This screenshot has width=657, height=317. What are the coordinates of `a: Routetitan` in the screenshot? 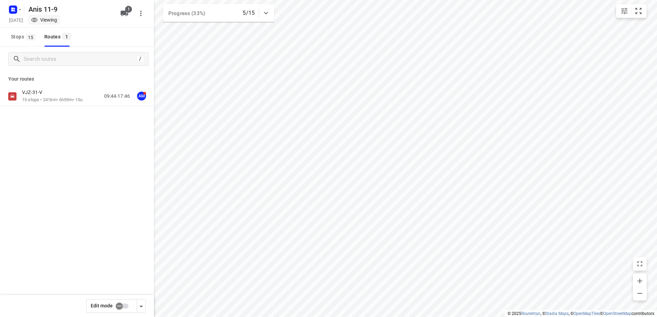 It's located at (531, 314).